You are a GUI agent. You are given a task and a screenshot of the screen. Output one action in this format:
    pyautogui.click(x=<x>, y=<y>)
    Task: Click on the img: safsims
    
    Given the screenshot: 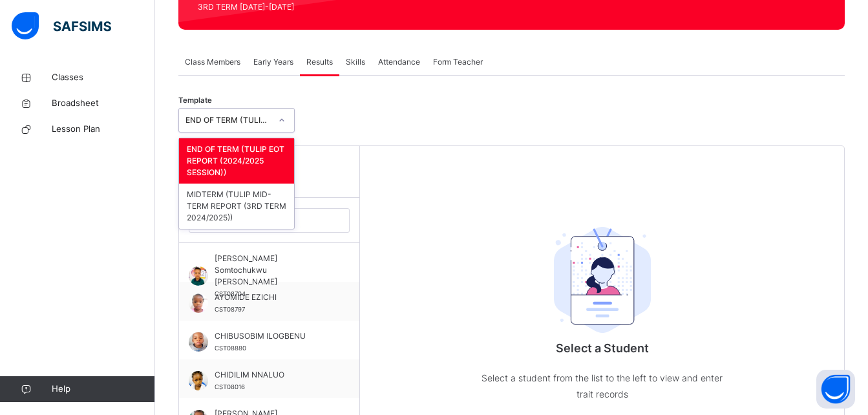 What is the action you would take?
    pyautogui.click(x=62, y=26)
    